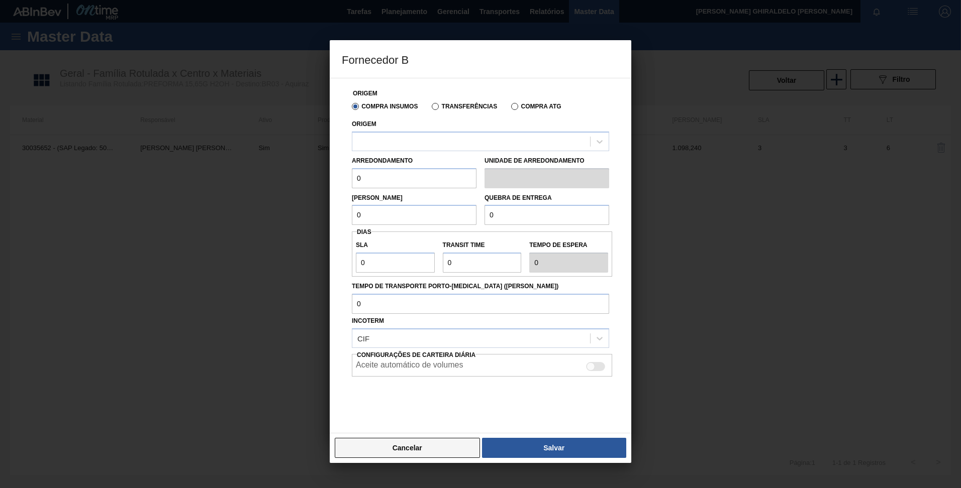 The image size is (961, 488). What do you see at coordinates (368, 321) in the screenshot?
I see `label: Incoterm` at bounding box center [368, 321].